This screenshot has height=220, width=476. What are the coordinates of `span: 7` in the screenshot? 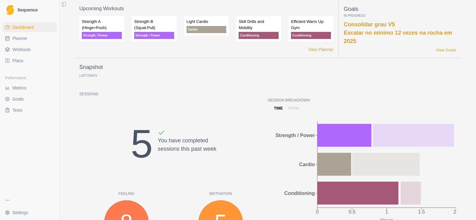 It's located at (88, 76).